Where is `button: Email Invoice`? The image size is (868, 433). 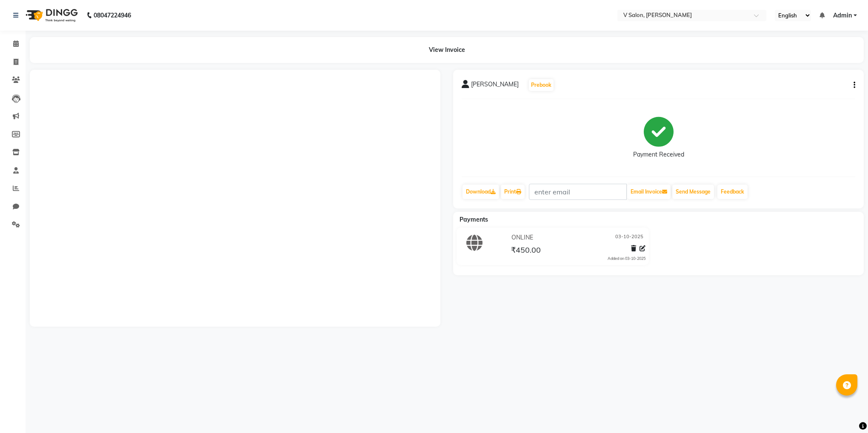 button: Email Invoice is located at coordinates (649, 192).